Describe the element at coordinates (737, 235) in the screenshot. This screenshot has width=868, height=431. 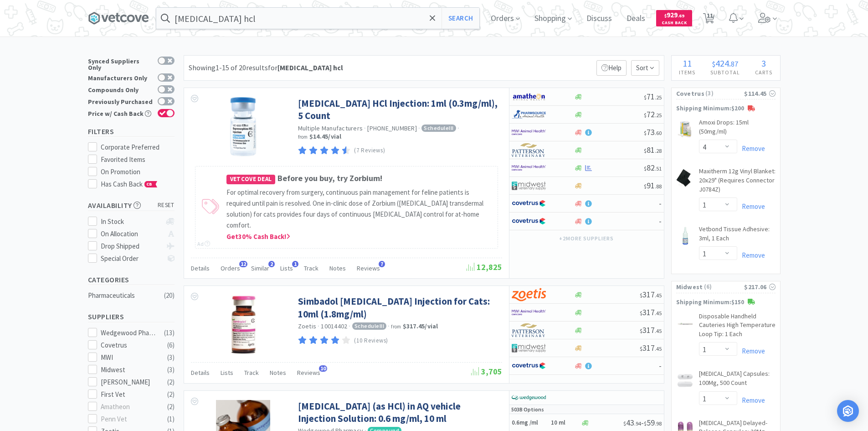
I see `a: Vetbond Tissue Adhesive: 3ml, 1 Each` at that location.